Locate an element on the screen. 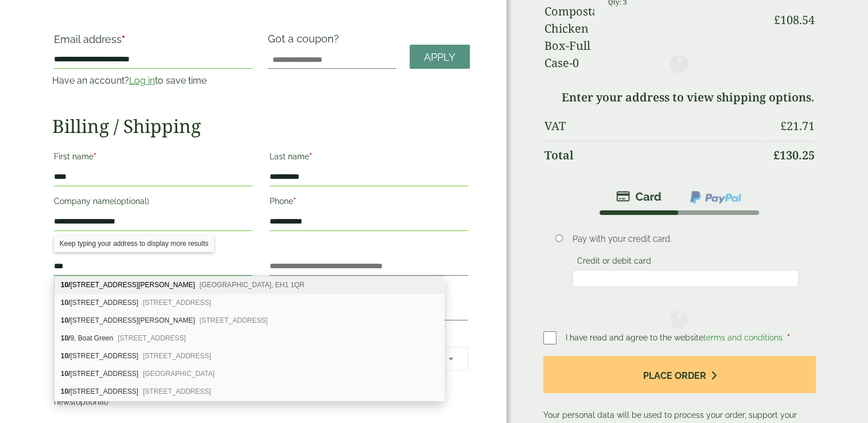  label: Last name is located at coordinates (369, 158).